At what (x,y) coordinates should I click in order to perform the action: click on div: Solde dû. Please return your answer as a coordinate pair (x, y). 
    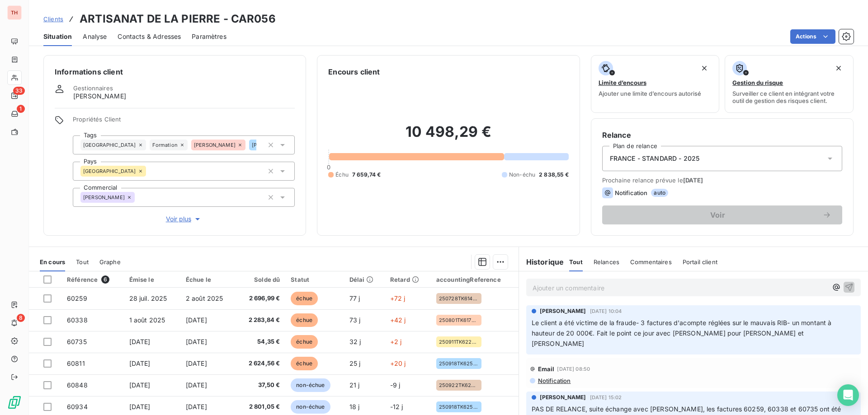
    Looking at the image, I should click on (261, 280).